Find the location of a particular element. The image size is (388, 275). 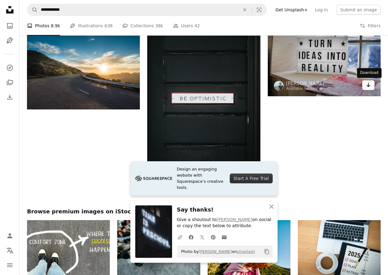

img: black wooden door with be optimistic text overlay is located at coordinates (203, 101).